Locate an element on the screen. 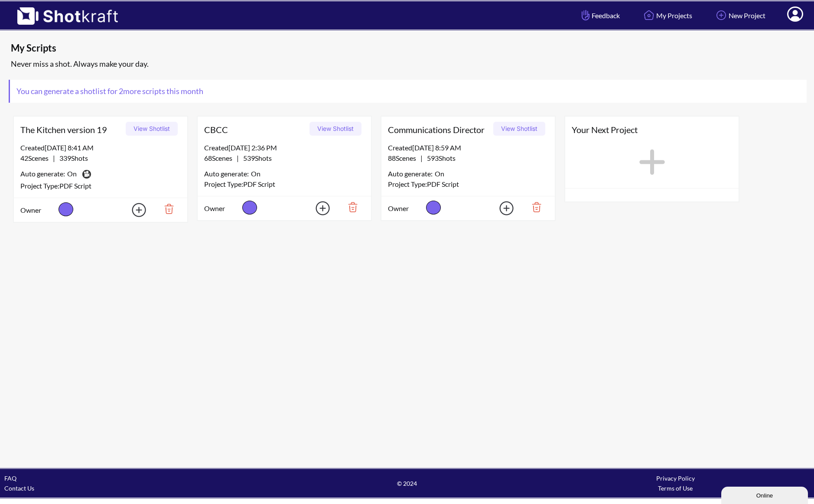 The image size is (814, 504). span: 2 more scripts this month is located at coordinates (160, 91).